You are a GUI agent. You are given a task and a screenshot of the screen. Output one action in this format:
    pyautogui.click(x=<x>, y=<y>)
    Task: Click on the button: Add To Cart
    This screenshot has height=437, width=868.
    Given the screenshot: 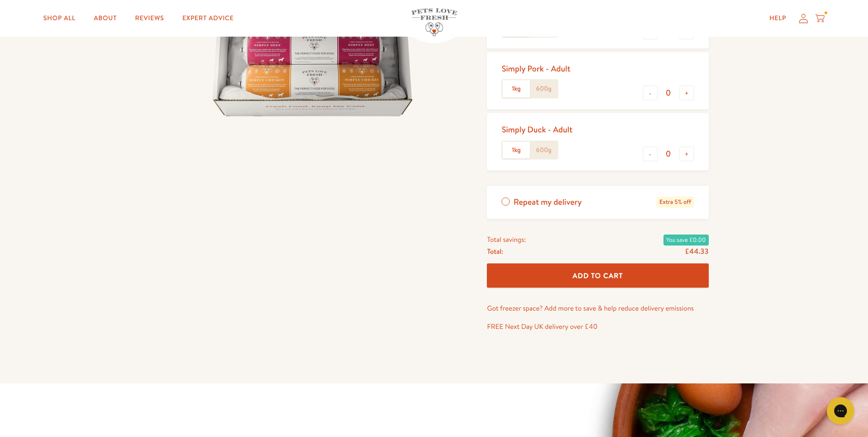 What is the action you would take?
    pyautogui.click(x=598, y=275)
    